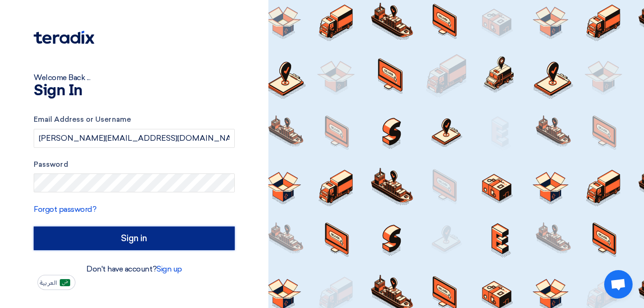 This screenshot has height=308, width=644. I want to click on label: Password, so click(134, 165).